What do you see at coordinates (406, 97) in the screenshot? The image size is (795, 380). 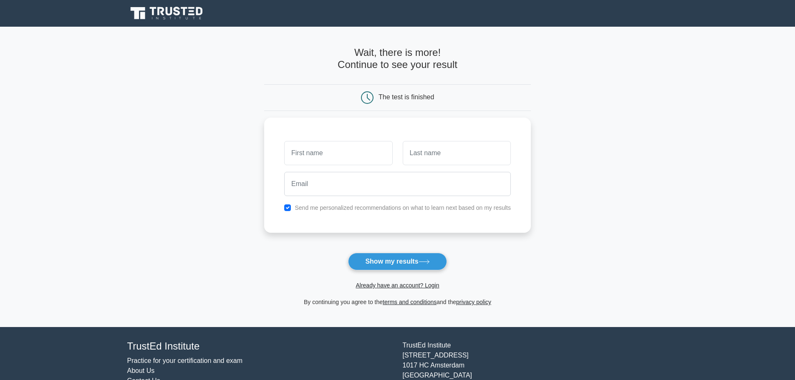 I see `div: The test is finished` at bounding box center [406, 97].